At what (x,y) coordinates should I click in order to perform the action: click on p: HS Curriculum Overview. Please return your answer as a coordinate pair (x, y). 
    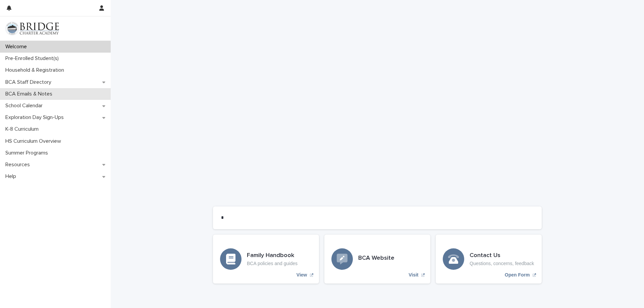
    Looking at the image, I should click on (35, 141).